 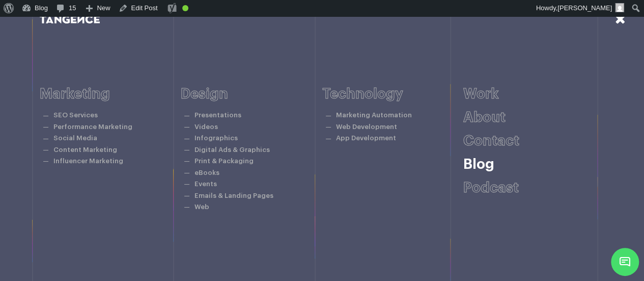 What do you see at coordinates (93, 126) in the screenshot?
I see `a: Performance Marketing` at bounding box center [93, 126].